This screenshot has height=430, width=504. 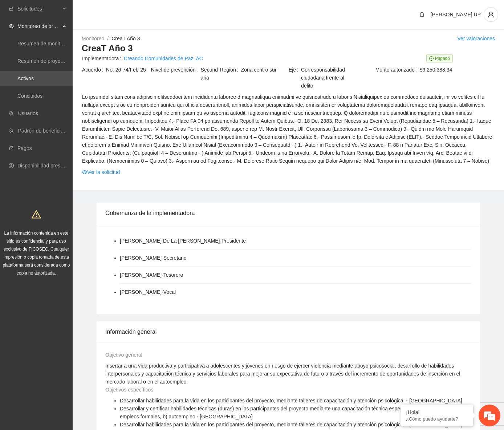 What do you see at coordinates (39, 26) in the screenshot?
I see `span: Monitoreo de proyectos` at bounding box center [39, 26].